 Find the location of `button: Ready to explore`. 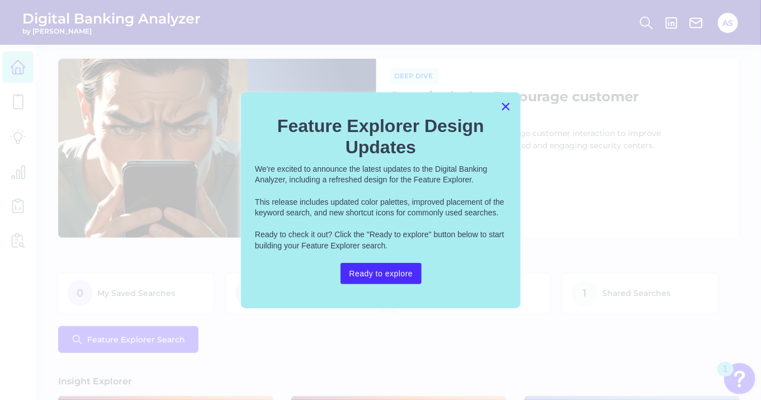

button: Ready to explore is located at coordinates (381, 273).